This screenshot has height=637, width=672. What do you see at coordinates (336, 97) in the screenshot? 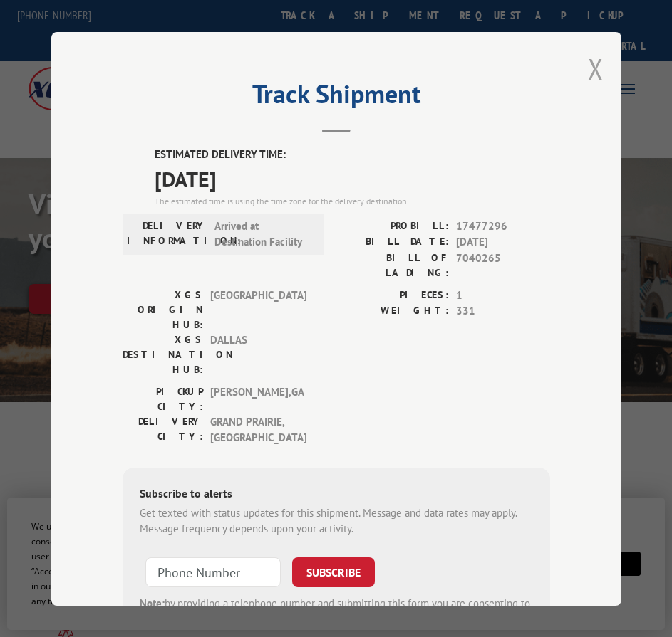
I see `h2: Track Shipment` at bounding box center [336, 97].